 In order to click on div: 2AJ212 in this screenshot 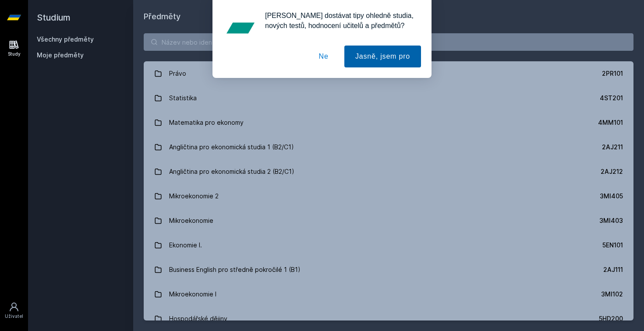, I will do `click(611, 172)`.